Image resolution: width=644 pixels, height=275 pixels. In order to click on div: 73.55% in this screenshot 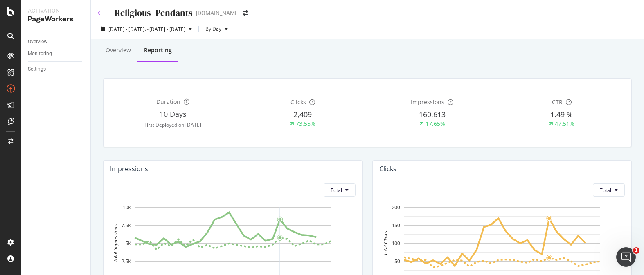, I will do `click(306, 124)`.